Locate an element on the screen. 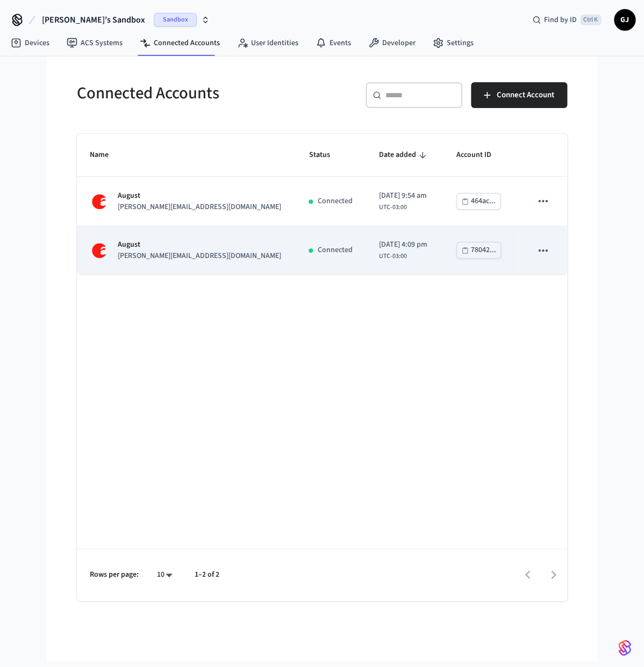  span: Date added is located at coordinates (404, 155).